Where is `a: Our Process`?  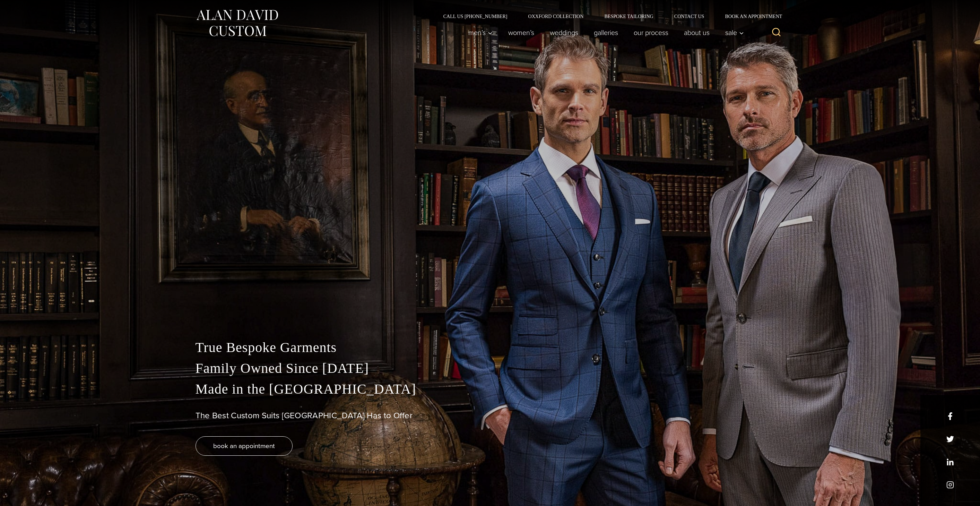
a: Our Process is located at coordinates (650, 33).